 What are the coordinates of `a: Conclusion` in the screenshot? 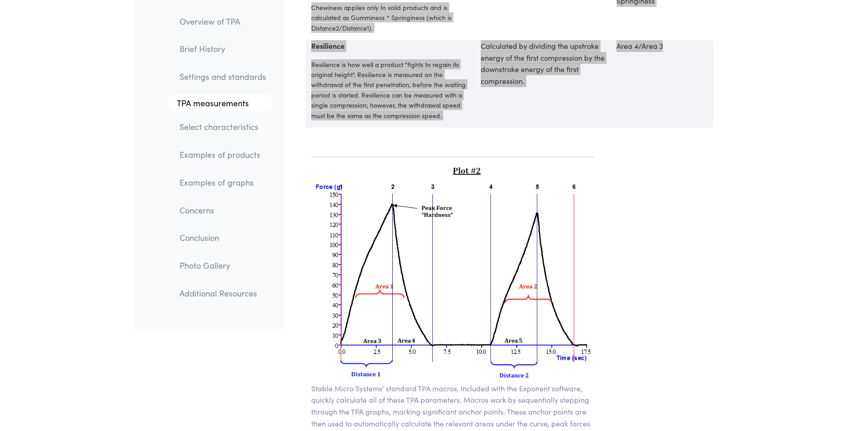 It's located at (223, 238).